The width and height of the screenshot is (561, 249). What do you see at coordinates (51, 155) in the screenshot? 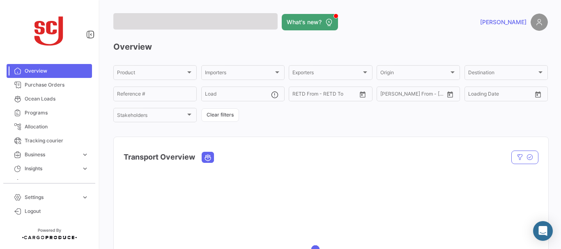
I see `span: Business` at bounding box center [51, 155].